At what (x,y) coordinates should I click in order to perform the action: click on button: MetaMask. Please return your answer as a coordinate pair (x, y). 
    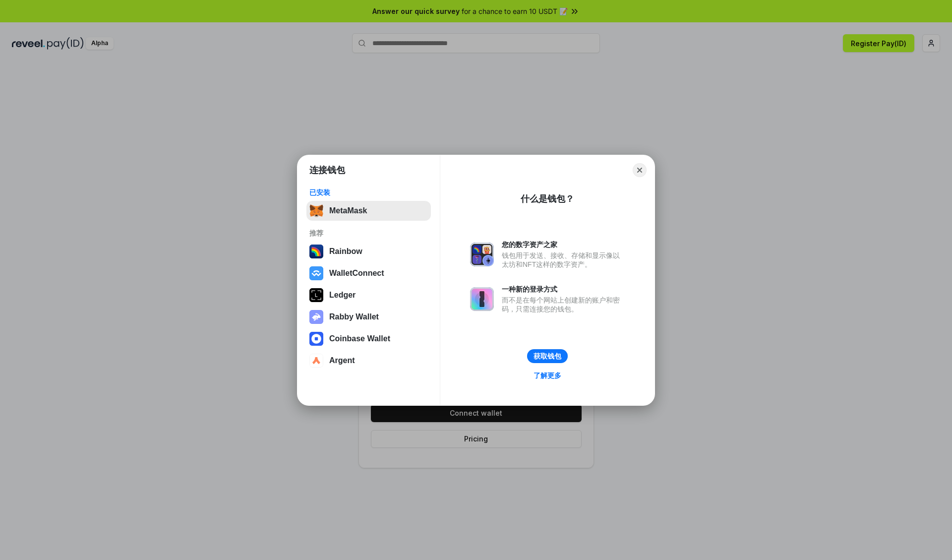
    Looking at the image, I should click on (368, 211).